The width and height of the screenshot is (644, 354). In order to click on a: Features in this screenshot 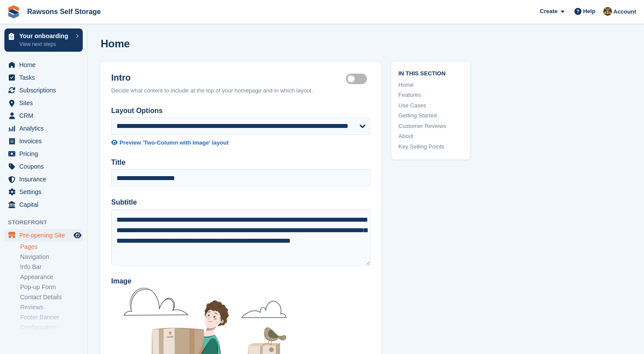, I will do `click(431, 95)`.